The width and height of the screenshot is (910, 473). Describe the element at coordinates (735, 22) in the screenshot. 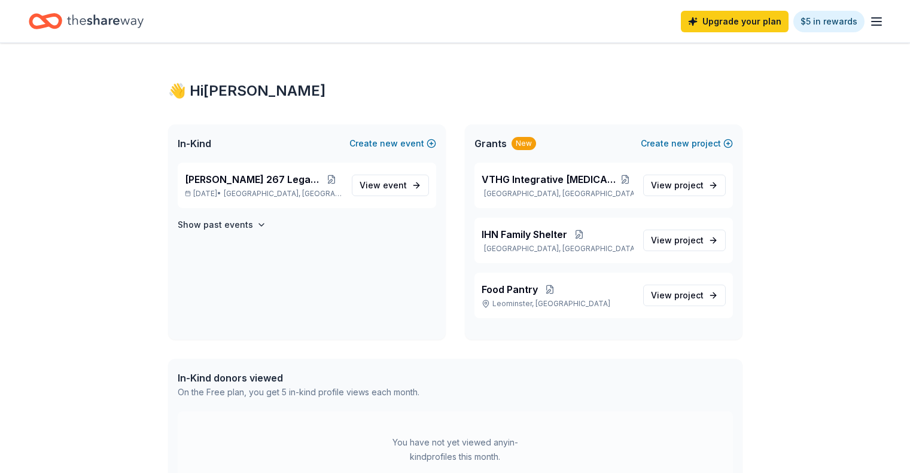

I see `a: Upgrade your plan` at that location.